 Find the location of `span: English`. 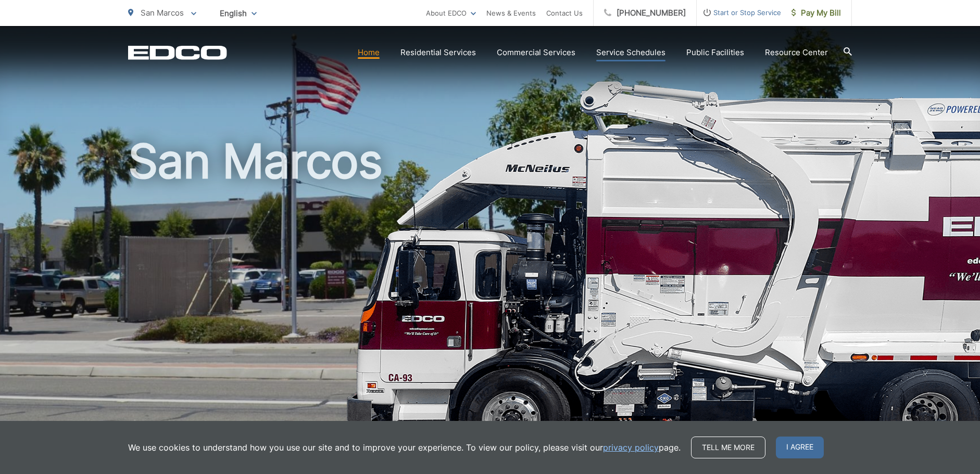

span: English is located at coordinates (238, 13).